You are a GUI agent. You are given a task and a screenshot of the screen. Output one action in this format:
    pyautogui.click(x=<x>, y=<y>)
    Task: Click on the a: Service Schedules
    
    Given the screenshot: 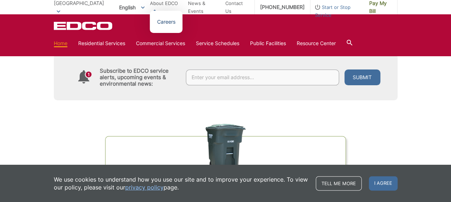 What is the action you would take?
    pyautogui.click(x=217, y=43)
    